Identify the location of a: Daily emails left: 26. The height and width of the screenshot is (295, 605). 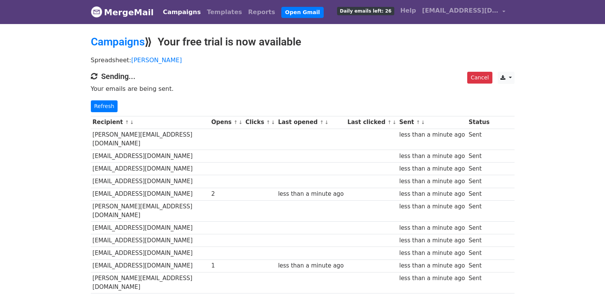
(365, 11).